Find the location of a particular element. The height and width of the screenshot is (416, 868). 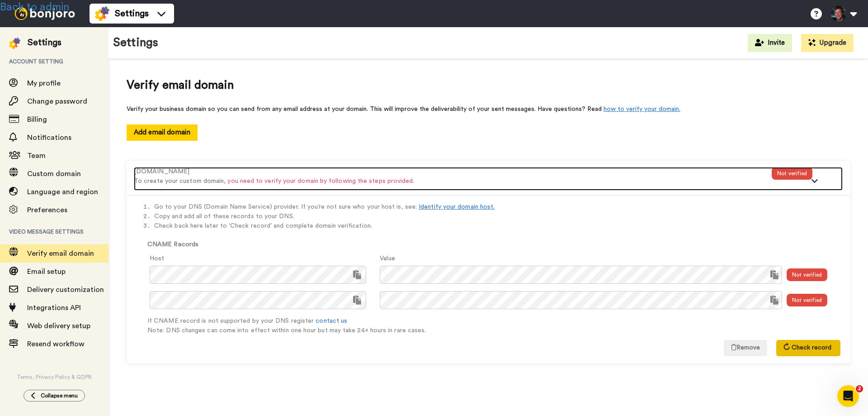

h1: Settings is located at coordinates (136, 43).